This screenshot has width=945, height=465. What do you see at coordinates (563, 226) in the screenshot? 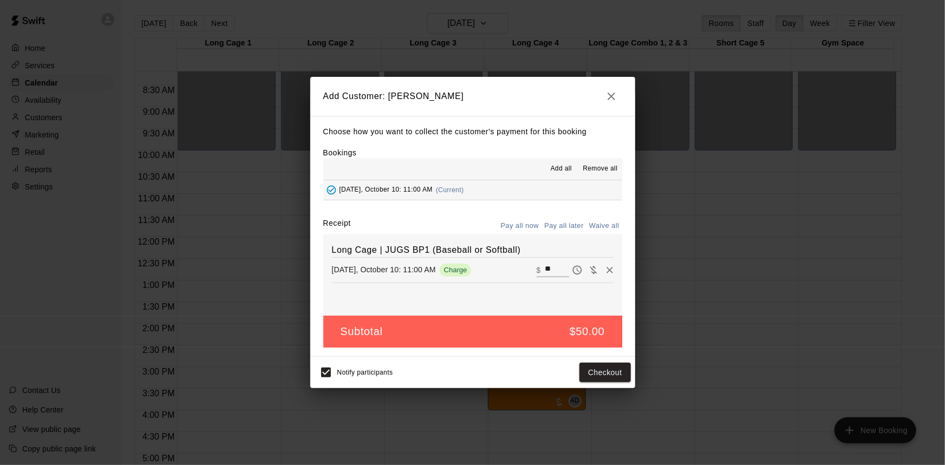
I see `button: Pay all later` at bounding box center [563, 226].